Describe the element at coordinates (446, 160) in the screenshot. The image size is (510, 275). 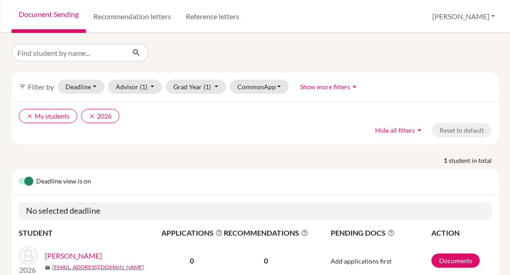
I see `strong: 1` at that location.